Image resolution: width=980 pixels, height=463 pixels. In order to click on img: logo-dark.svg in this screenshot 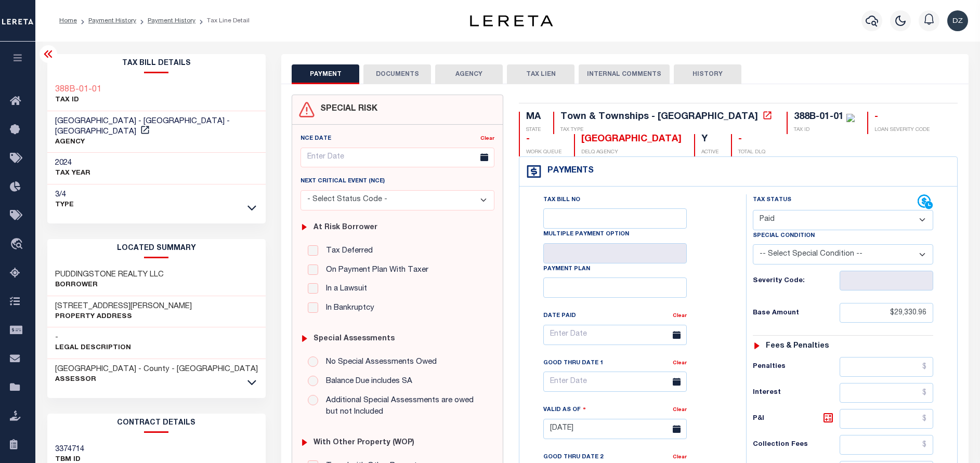, I will do `click(512, 21)`.